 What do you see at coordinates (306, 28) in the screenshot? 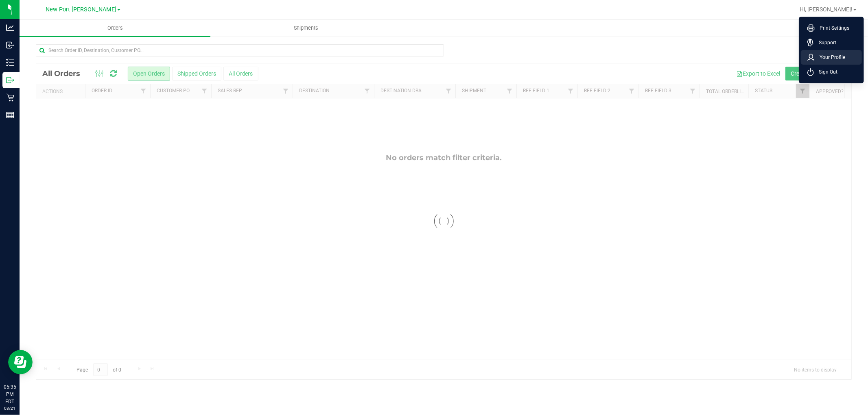
I see `a: Shipments` at bounding box center [306, 28].